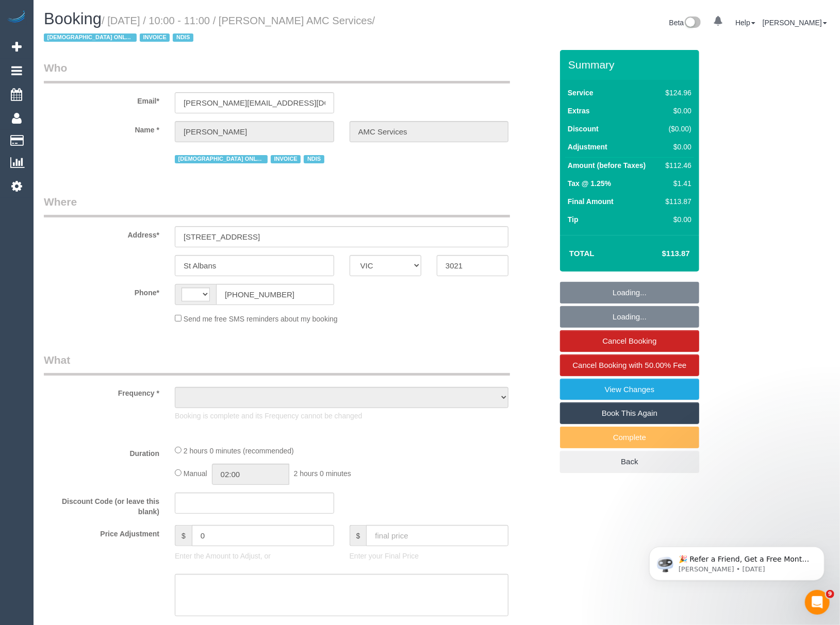 This screenshot has height=625, width=840. I want to click on label: Phone*, so click(101, 291).